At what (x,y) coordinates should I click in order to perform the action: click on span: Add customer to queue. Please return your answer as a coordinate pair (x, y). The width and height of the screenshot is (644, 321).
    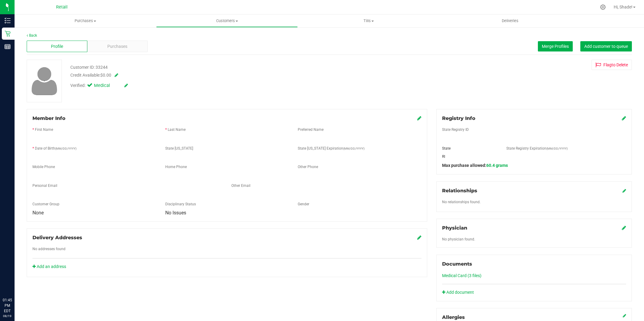
    Looking at the image, I should click on (606, 46).